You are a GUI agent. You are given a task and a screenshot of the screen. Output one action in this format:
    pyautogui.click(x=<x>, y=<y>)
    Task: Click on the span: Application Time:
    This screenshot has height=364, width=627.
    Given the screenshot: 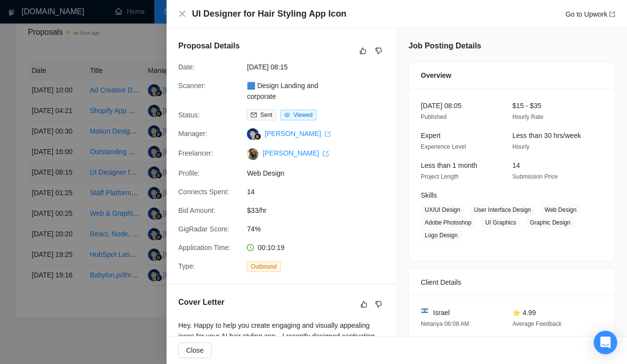 What is the action you would take?
    pyautogui.click(x=205, y=247)
    